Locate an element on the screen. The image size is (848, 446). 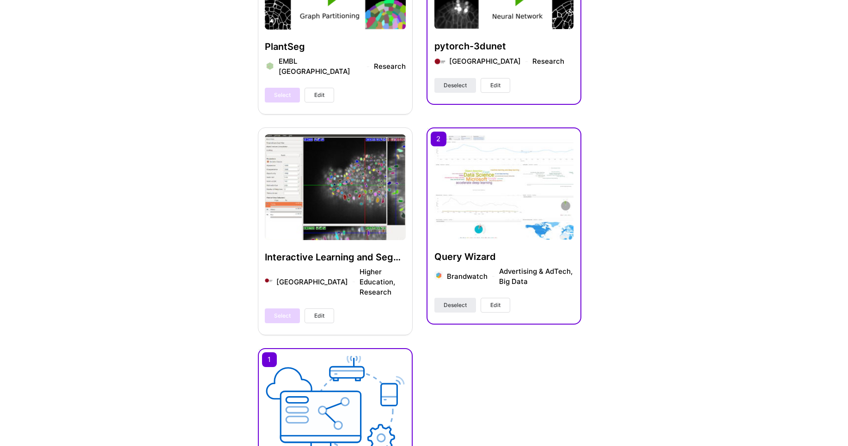
h4: pytorch-3dunet is located at coordinates (503, 46).